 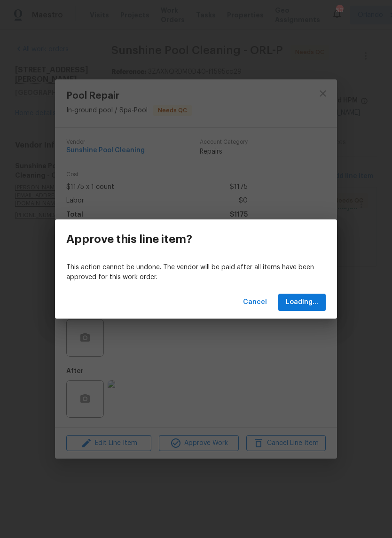 I want to click on button: Loading..., so click(x=302, y=302).